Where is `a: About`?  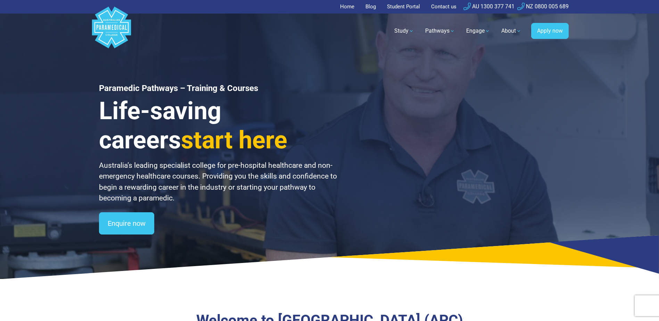 a: About is located at coordinates (512, 31).